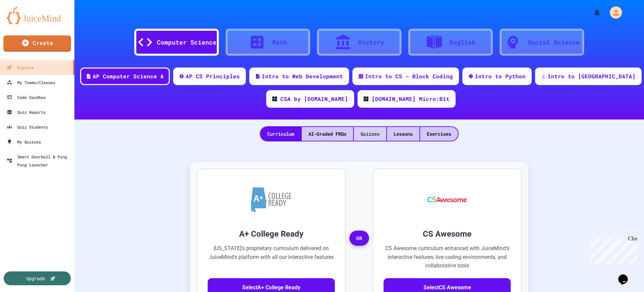 Image resolution: width=644 pixels, height=292 pixels. What do you see at coordinates (25, 23) in the screenshot?
I see `div: Chat with us now!Close` at bounding box center [25, 23].